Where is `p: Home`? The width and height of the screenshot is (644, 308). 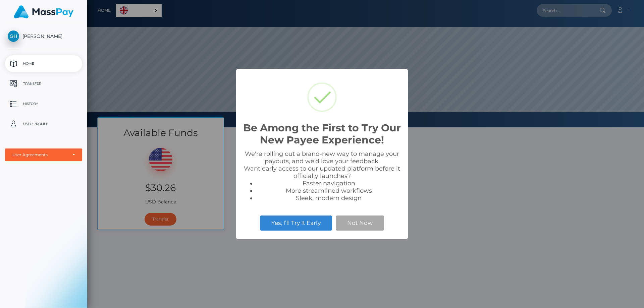 p: Home is located at coordinates (44, 63).